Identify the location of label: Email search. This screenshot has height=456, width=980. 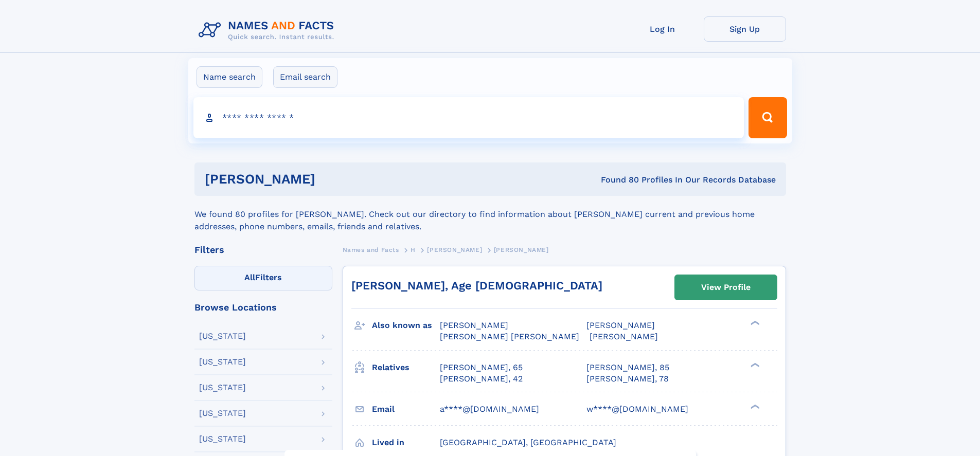
(305, 77).